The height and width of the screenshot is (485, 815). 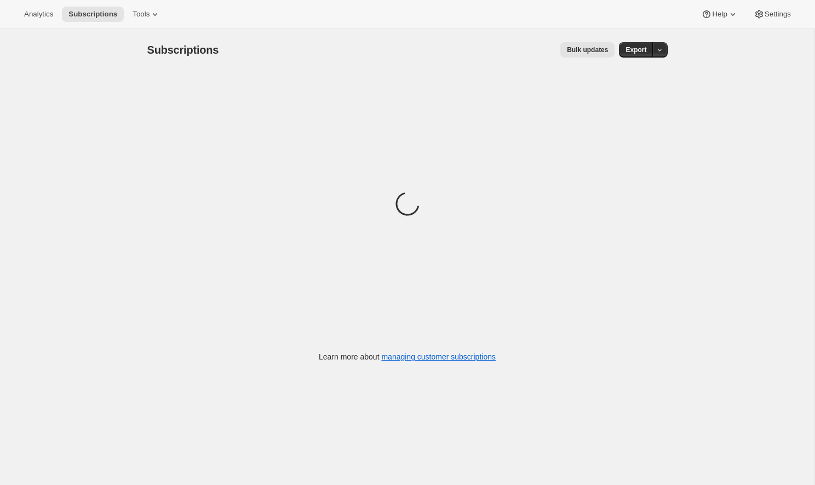 What do you see at coordinates (141, 14) in the screenshot?
I see `span: Tools` at bounding box center [141, 14].